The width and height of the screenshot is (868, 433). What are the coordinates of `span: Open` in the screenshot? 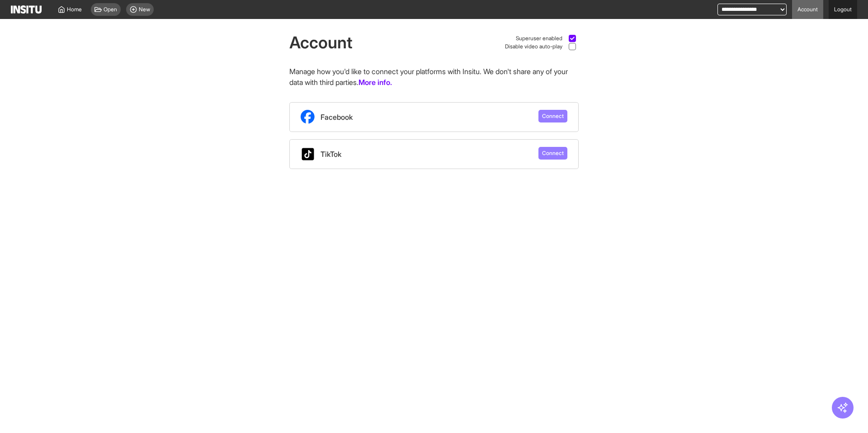 It's located at (110, 9).